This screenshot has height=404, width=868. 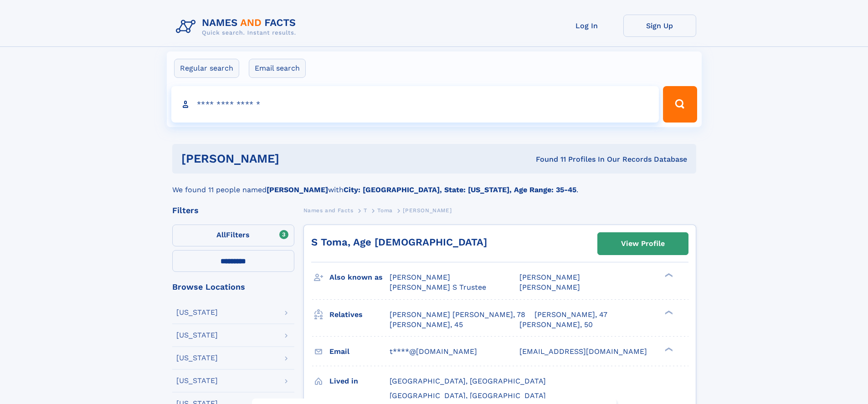 What do you see at coordinates (360, 351) in the screenshot?
I see `h3: Email` at bounding box center [360, 351].